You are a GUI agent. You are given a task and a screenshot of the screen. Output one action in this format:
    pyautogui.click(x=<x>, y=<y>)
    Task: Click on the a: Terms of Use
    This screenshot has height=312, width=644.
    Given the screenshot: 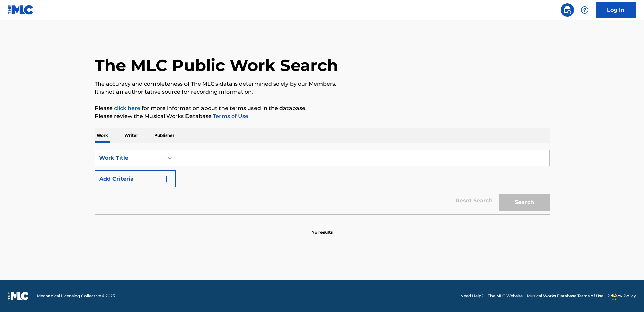 What is the action you would take?
    pyautogui.click(x=230, y=116)
    